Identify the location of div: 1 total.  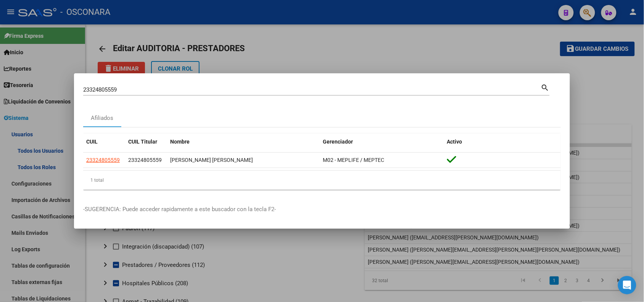
(322, 180).